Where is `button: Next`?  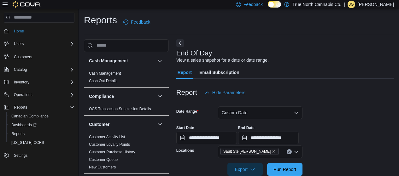
button: Next is located at coordinates (180, 43).